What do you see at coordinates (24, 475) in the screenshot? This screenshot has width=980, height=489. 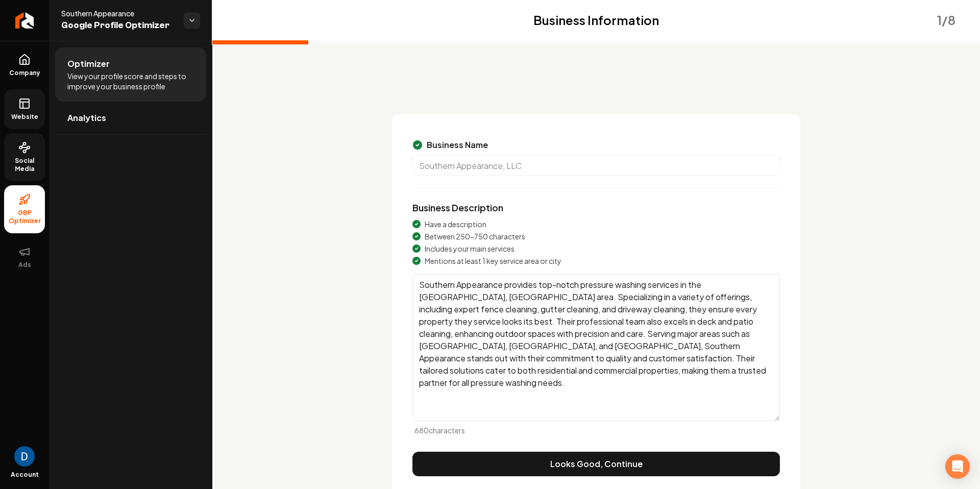 I see `span: Account` at bounding box center [24, 475].